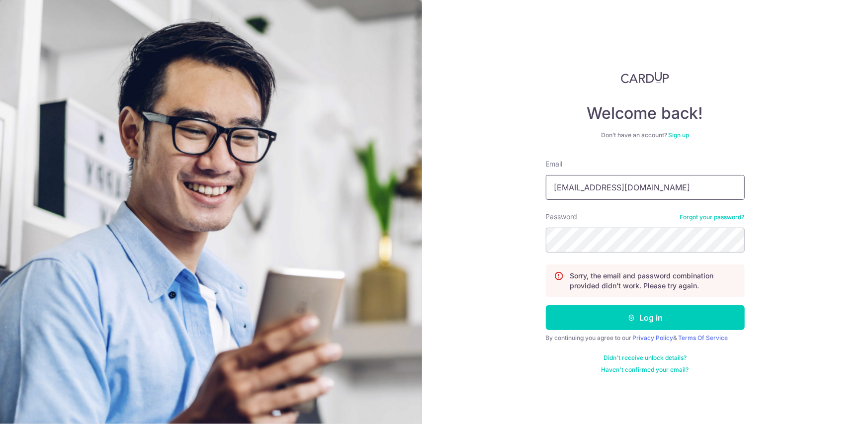 The image size is (868, 424). What do you see at coordinates (653, 281) in the screenshot?
I see `p: Sorry, the email and password combination provided didn't work. Please try again.` at bounding box center [653, 281].